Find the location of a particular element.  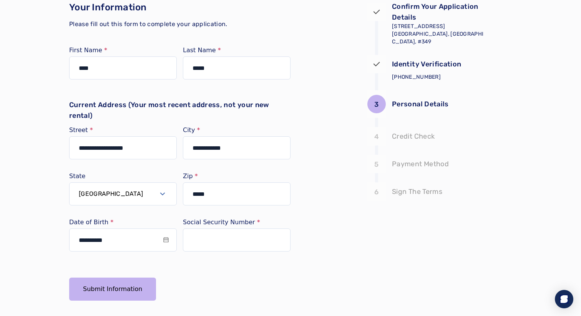

p: 5 is located at coordinates (376, 165).